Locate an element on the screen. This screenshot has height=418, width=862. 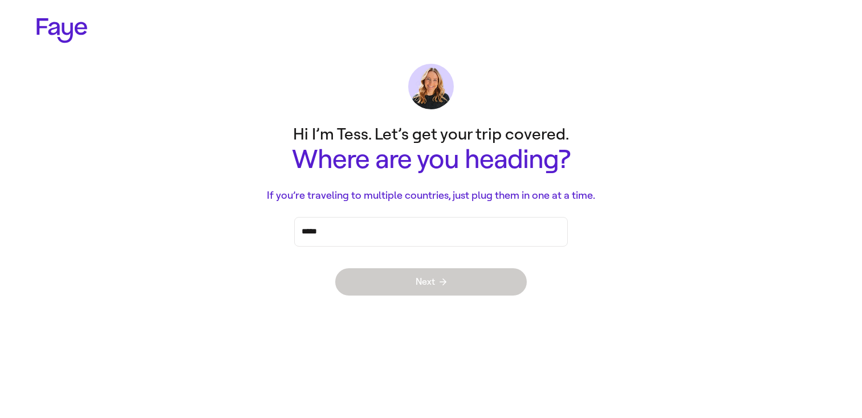
p: If you’re traveling to multiple countries, just plug them in one at a time. is located at coordinates (431, 195).